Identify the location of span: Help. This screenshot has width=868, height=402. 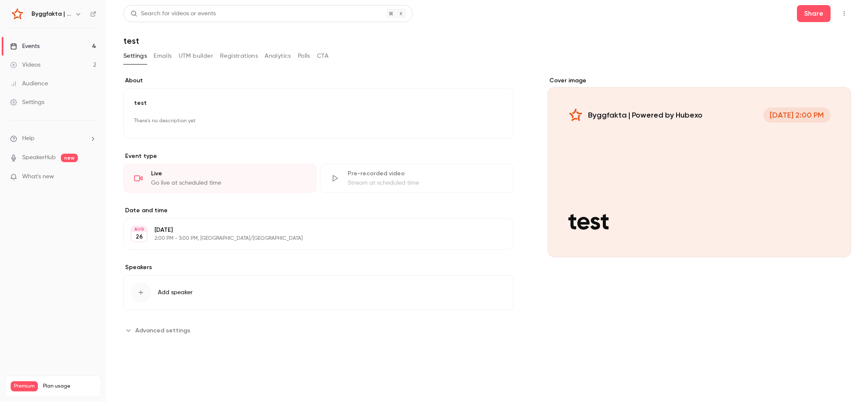
(28, 139).